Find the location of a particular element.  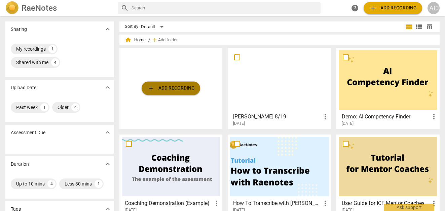

div: Ask support is located at coordinates (409, 208).